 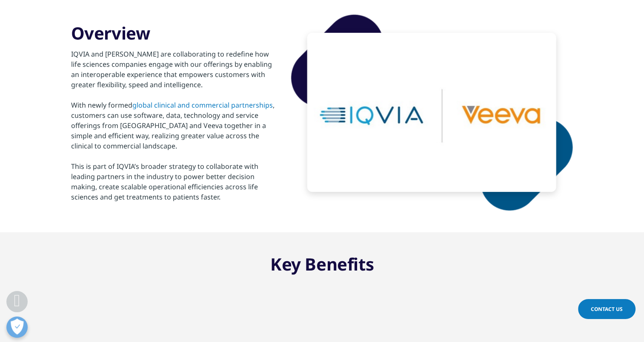 What do you see at coordinates (203, 106) in the screenshot?
I see `a: global clinical and commercial partnerships` at bounding box center [203, 106].